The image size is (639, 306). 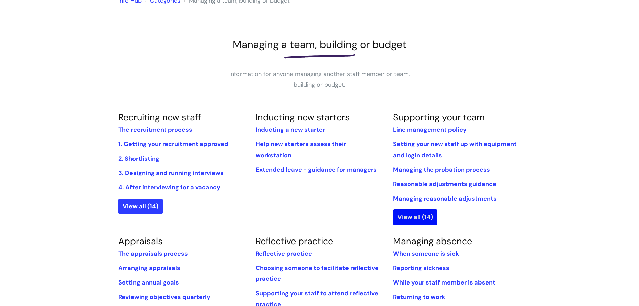 I want to click on a: Extended leave - guidance for managers, so click(x=316, y=169).